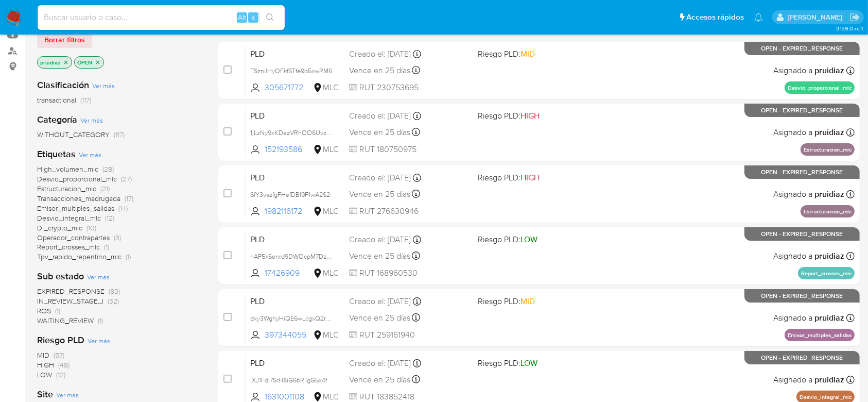  Describe the element at coordinates (758, 17) in the screenshot. I see `a: Notificaciones` at that location.